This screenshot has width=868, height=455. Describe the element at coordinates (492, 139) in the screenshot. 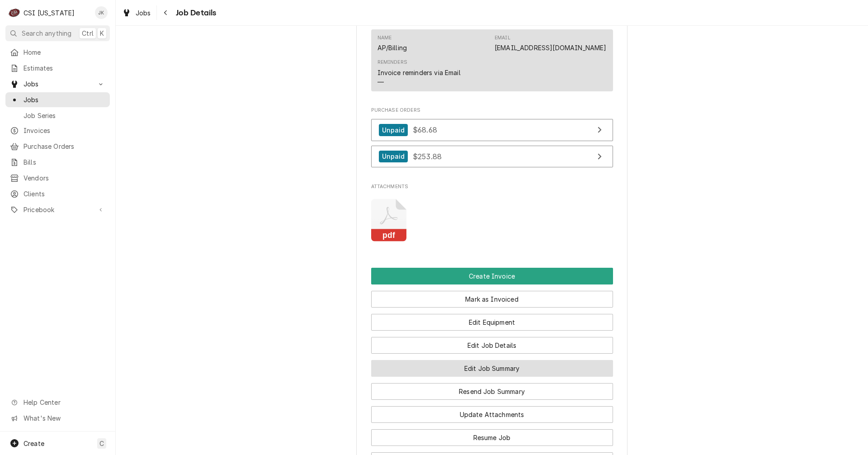

I see `div: Purchase Orders` at that location.